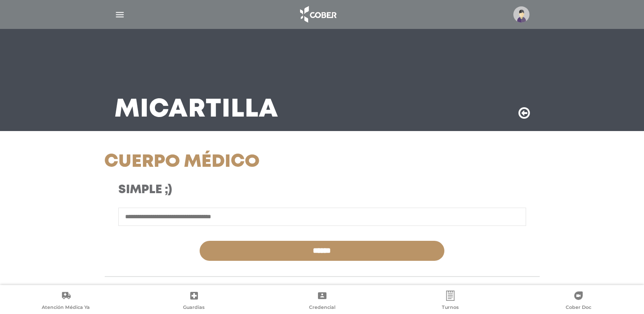  What do you see at coordinates (194, 301) in the screenshot?
I see `a: Guardias` at bounding box center [194, 301].